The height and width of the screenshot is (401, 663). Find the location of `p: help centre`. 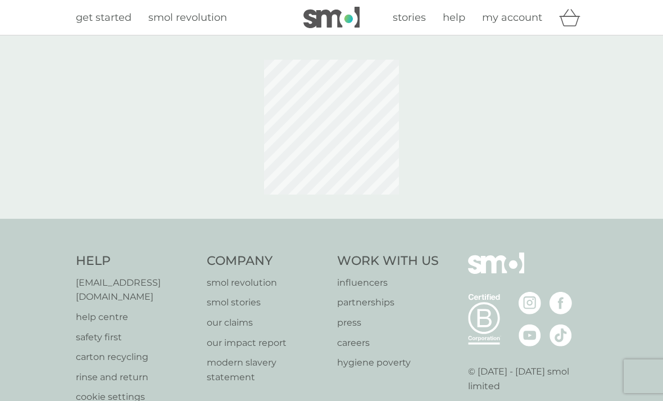

p: help centre is located at coordinates (135, 317).